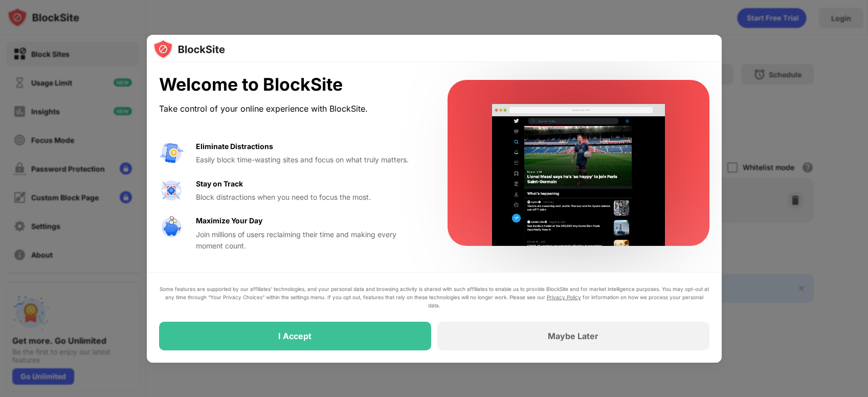 This screenshot has height=397, width=868. I want to click on div: Join millions of users reclaiming their time and making every moment count., so click(309, 240).